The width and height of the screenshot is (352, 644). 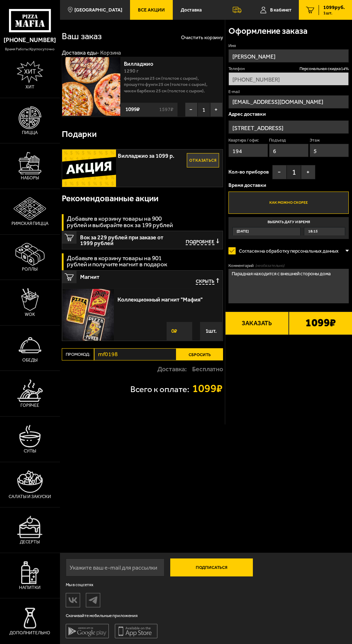 What do you see at coordinates (288, 69) in the screenshot?
I see `label: Телефон` at bounding box center [288, 69].